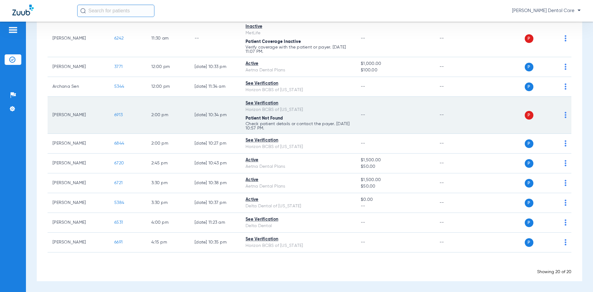  I want to click on span: 6691, so click(118, 242).